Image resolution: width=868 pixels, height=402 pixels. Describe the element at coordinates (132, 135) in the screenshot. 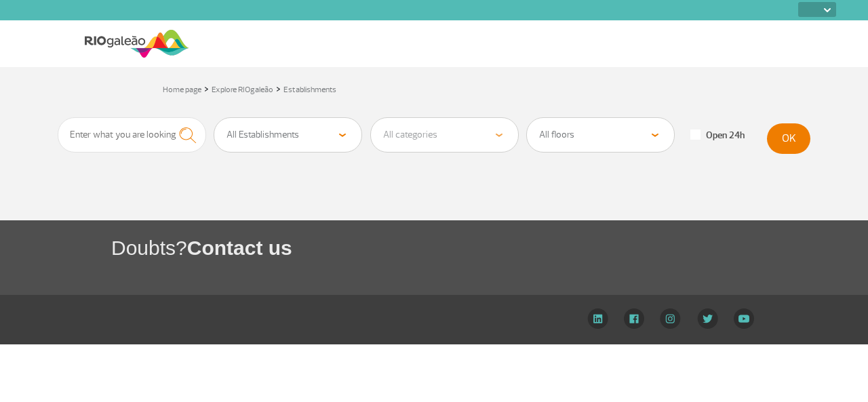

I see `input: Enter what you are looking for` at that location.